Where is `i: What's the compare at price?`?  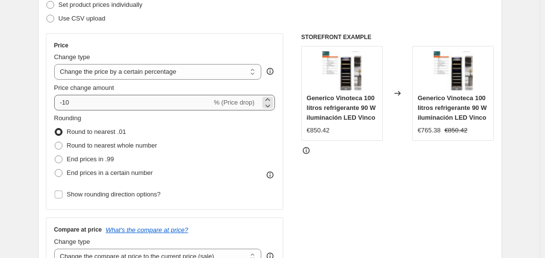 i: What's the compare at price? is located at coordinates (147, 230).